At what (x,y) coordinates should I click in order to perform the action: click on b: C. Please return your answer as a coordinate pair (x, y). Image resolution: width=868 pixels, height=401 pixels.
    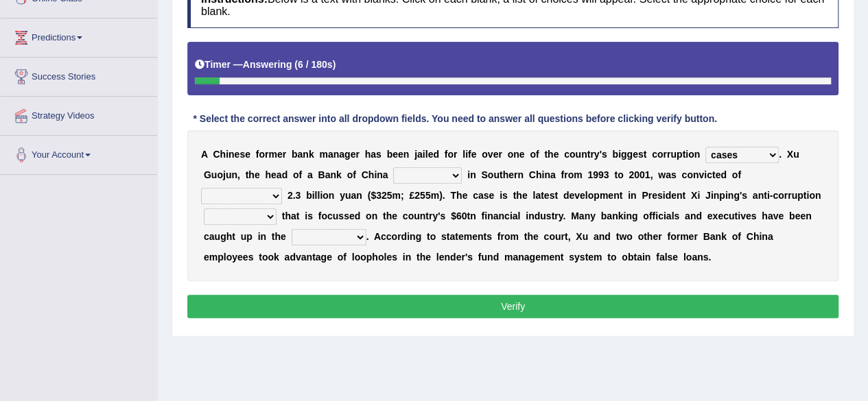
    Looking at the image, I should click on (532, 175).